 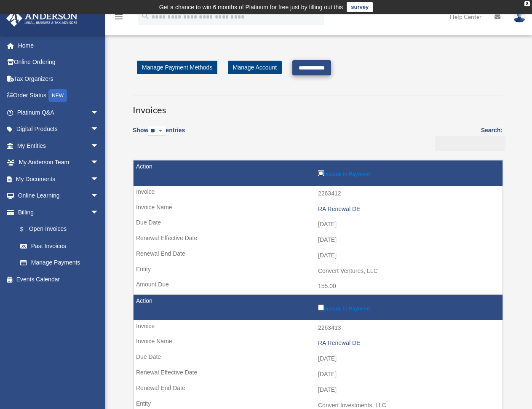 I want to click on input: Search:, so click(x=470, y=144).